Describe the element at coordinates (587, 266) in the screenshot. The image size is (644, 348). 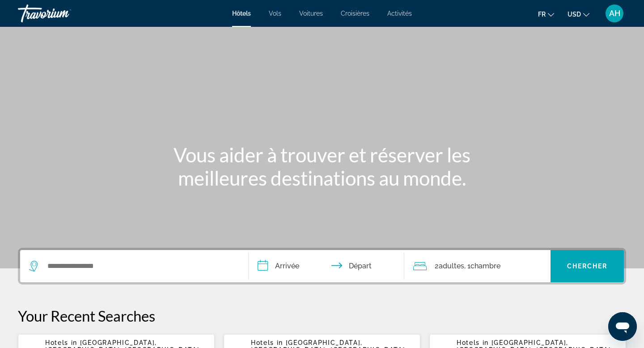
I see `button: Chercher` at that location.